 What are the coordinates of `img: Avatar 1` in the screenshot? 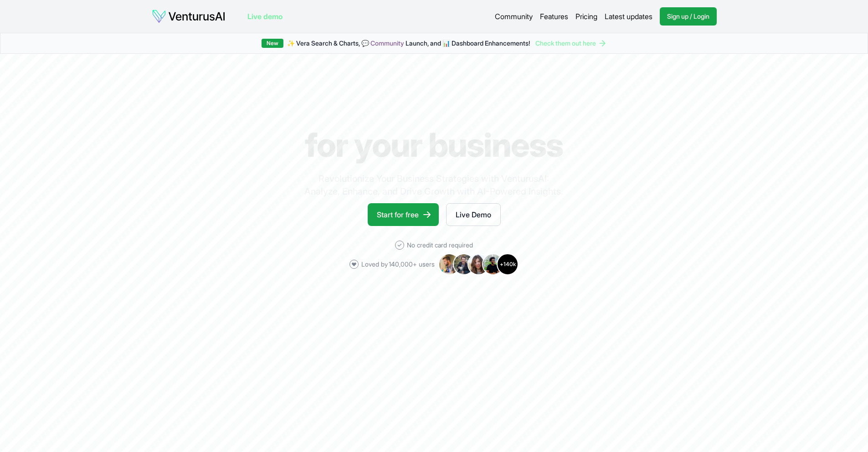 It's located at (449, 264).